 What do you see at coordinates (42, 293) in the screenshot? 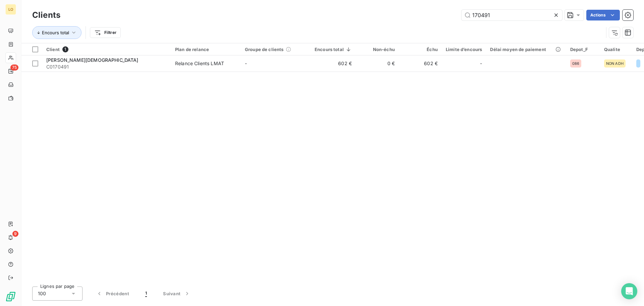
I see `span: 100` at bounding box center [42, 293].